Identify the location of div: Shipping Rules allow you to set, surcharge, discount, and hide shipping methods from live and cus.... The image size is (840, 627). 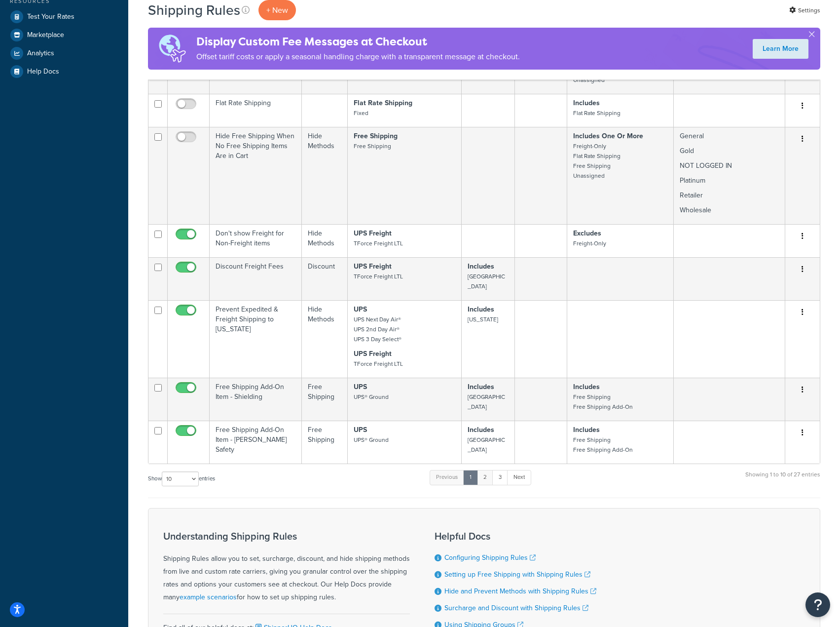
(286, 567).